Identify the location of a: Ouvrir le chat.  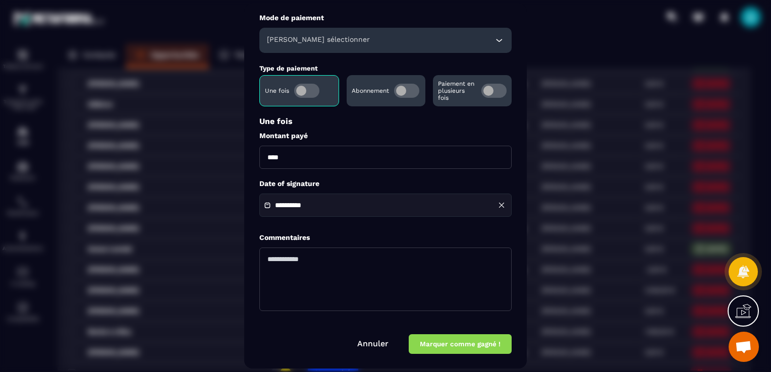
(743, 347).